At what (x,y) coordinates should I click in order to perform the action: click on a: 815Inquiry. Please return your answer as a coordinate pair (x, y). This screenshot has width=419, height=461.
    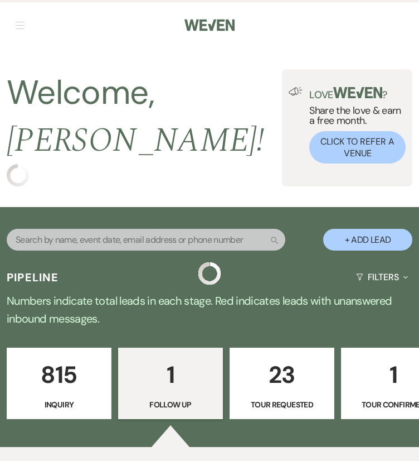
    Looking at the image, I should click on (59, 383).